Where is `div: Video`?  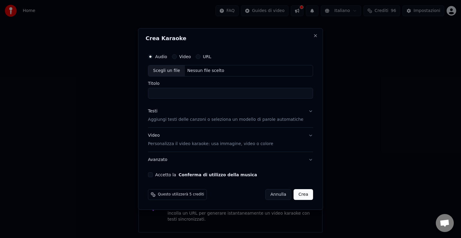
div: Video is located at coordinates (210, 140).